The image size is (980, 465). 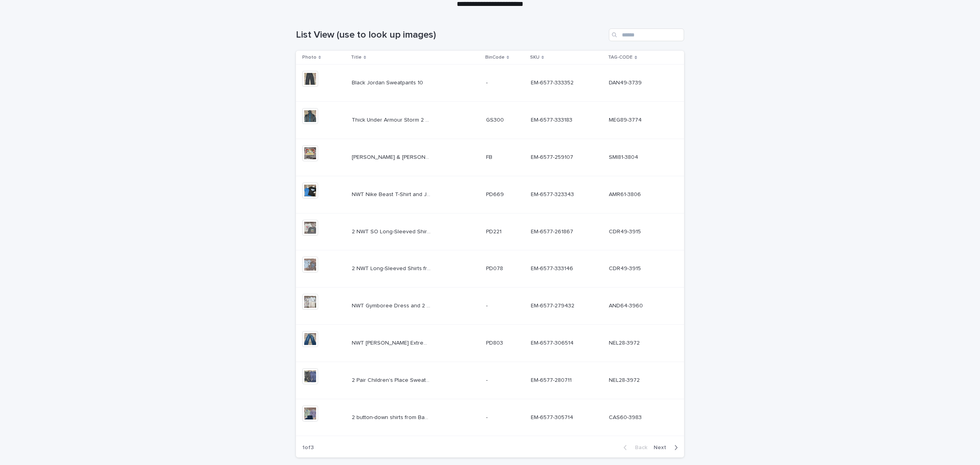 I want to click on tr: 2 NWT SO Long-Sleeved Shirts 72 NWT SO Long-Sleeved Shirts 7 PD221PD221 EM-6577-261867EM-6577-261..., so click(x=490, y=232).